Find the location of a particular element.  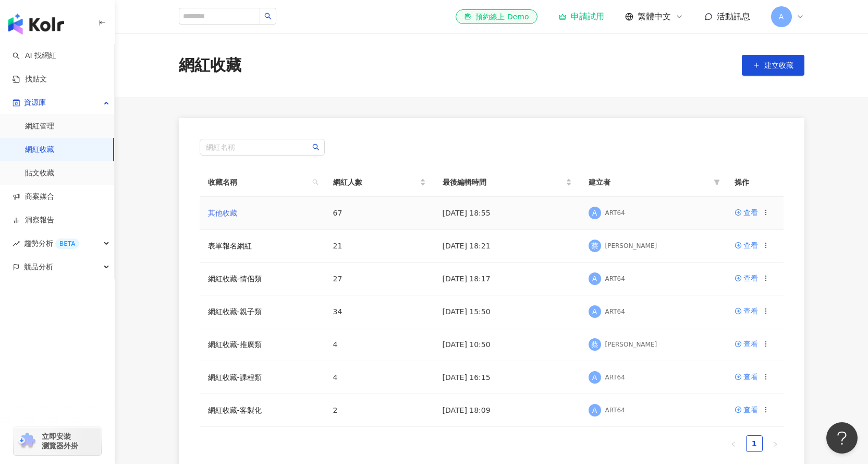

a: 網紅收藏-客製化 is located at coordinates (234, 410).